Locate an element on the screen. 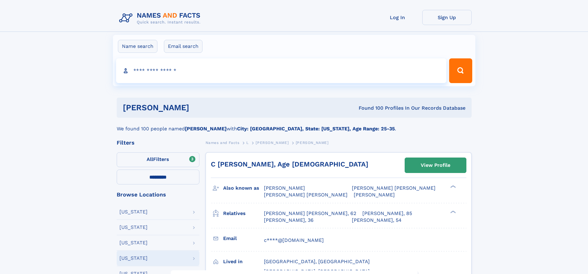  a: Sign Up is located at coordinates (447, 17).